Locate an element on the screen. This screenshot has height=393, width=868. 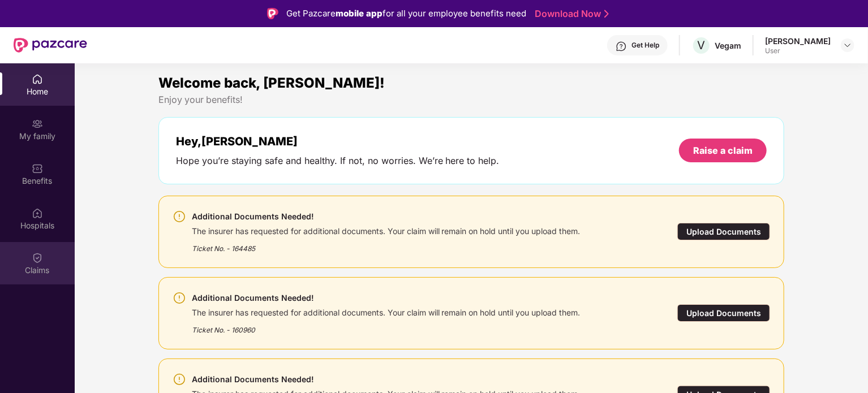
img: svg+xml;base64,PHN2ZyBpZD0iQmVuZWZpdHMiIHhtbG5zPSJodHRwOi8vd3d3LnczLm9yZy8yMDAwL3N2ZyIgd2lkdGg9Ij... is located at coordinates (38, 169).